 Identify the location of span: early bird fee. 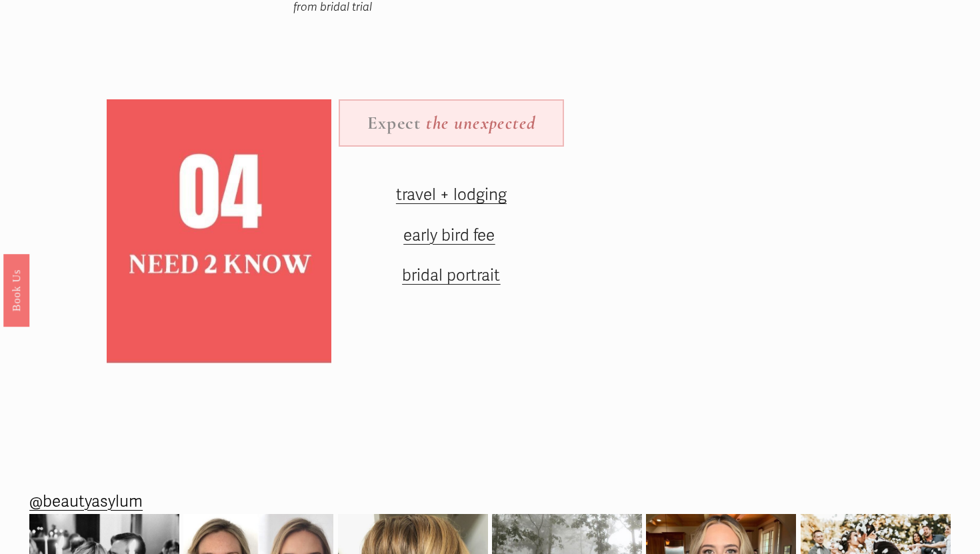
(448, 235).